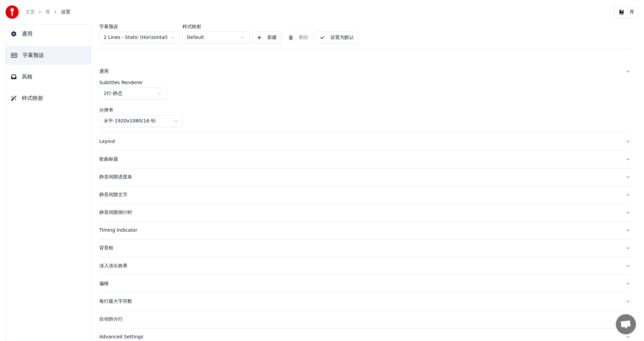 The image size is (644, 341). I want to click on div: 静音间隙文字, so click(360, 195).